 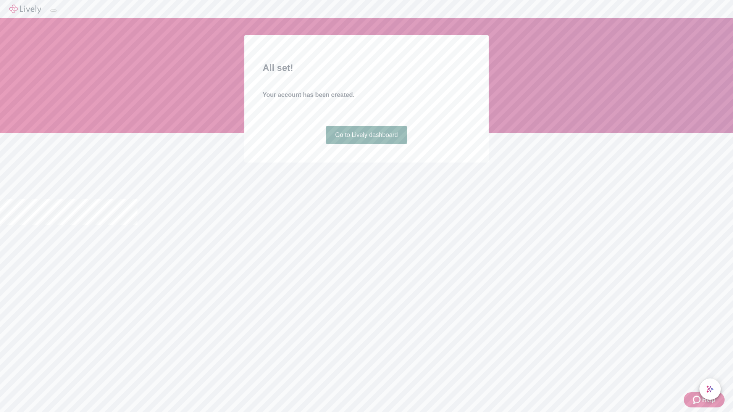 I want to click on h2: All set!, so click(x=366, y=68).